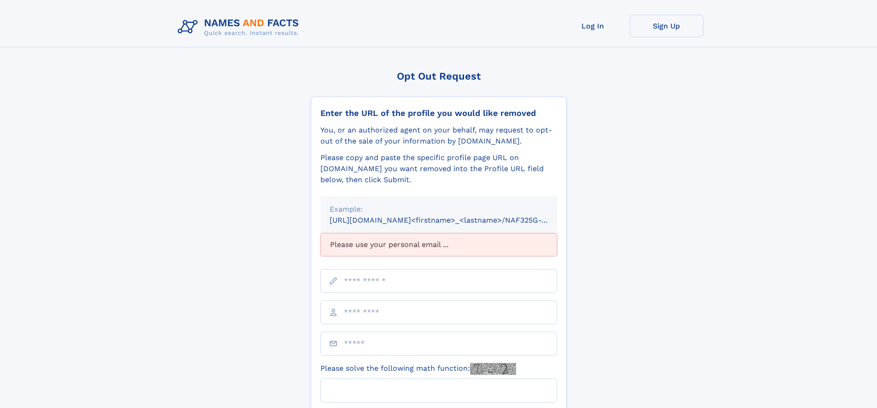 Image resolution: width=877 pixels, height=408 pixels. Describe the element at coordinates (439, 113) in the screenshot. I see `div: Enter the URL of the profile you would like removed` at that location.